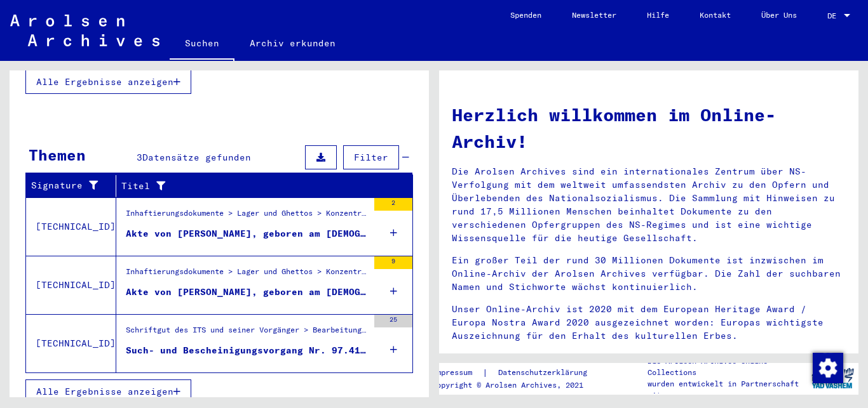 This screenshot has height=408, width=868. I want to click on span: DE, so click(834, 16).